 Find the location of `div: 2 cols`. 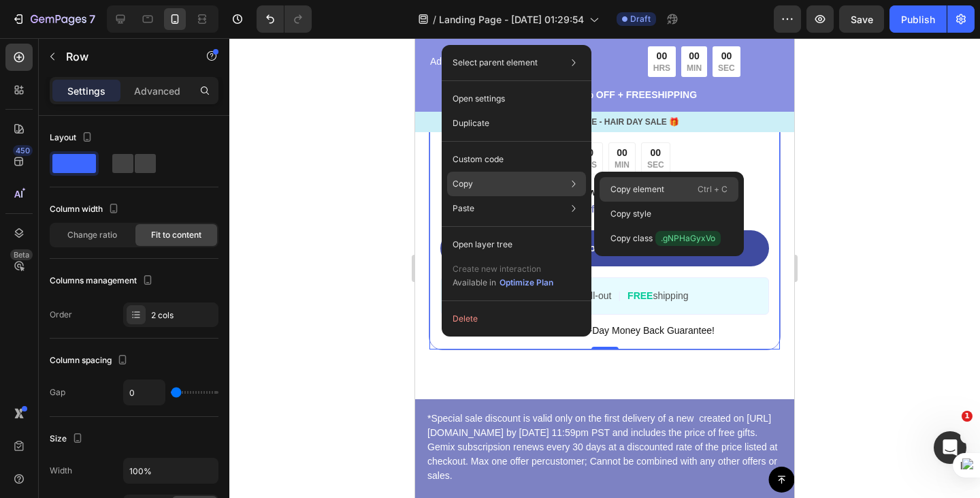

div: 2 cols is located at coordinates (183, 315).